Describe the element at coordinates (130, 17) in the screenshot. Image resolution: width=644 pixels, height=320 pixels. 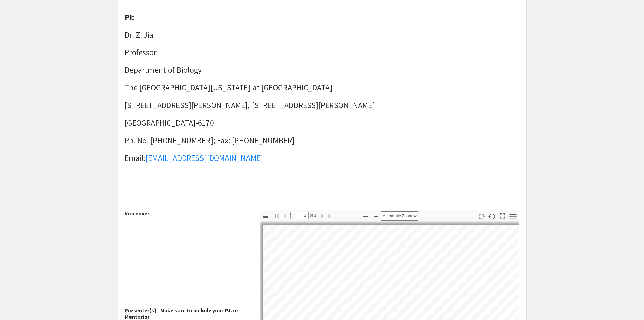
I see `strong: PI:` at that location.